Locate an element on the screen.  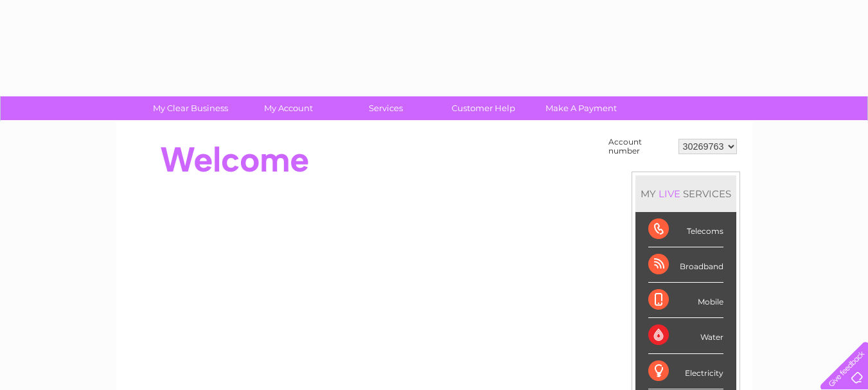
div: Water is located at coordinates (686, 336).